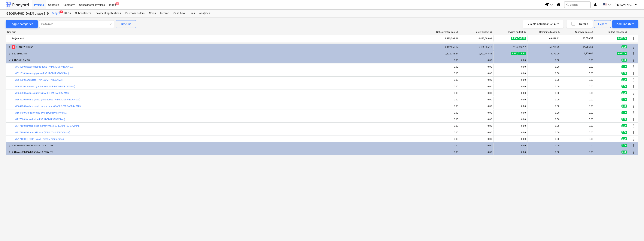  I want to click on div: 2 LANDWORK N1, so click(218, 47).